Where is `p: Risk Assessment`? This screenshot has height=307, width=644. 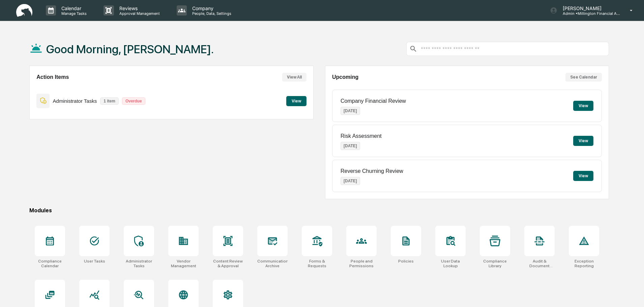 p: Risk Assessment is located at coordinates (361, 136).